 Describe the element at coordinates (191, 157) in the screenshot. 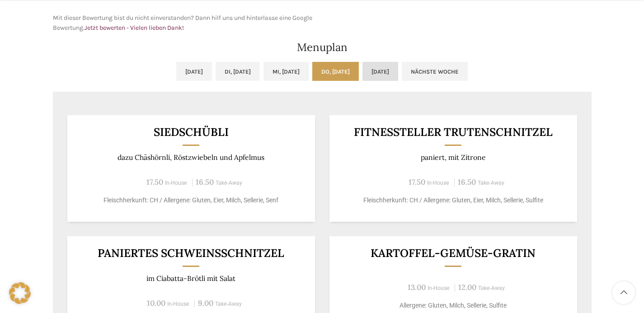

I see `p: dazu Chäshörnli, Röstzwiebeln und Apfelmus` at that location.